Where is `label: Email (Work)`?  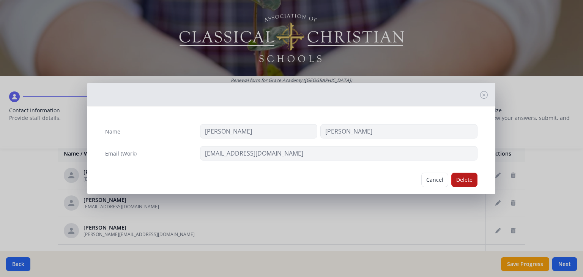 label: Email (Work) is located at coordinates (121, 154).